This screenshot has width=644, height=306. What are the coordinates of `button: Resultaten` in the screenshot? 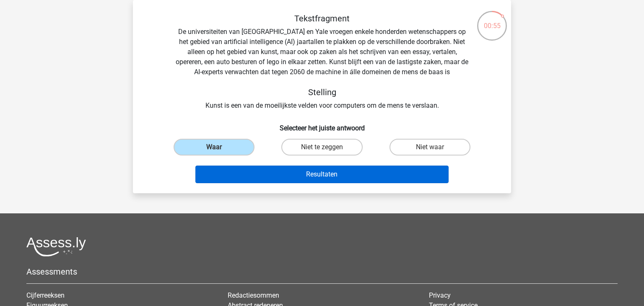 It's located at (322, 174).